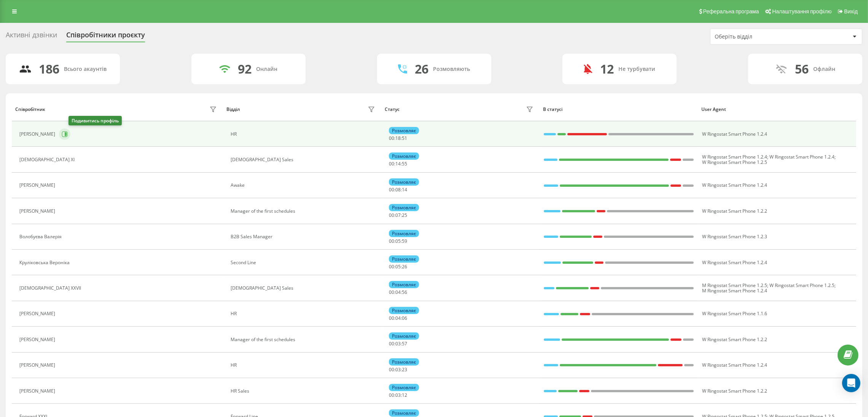 This screenshot has width=868, height=417. I want to click on span: Налаштування профілю, so click(802, 11).